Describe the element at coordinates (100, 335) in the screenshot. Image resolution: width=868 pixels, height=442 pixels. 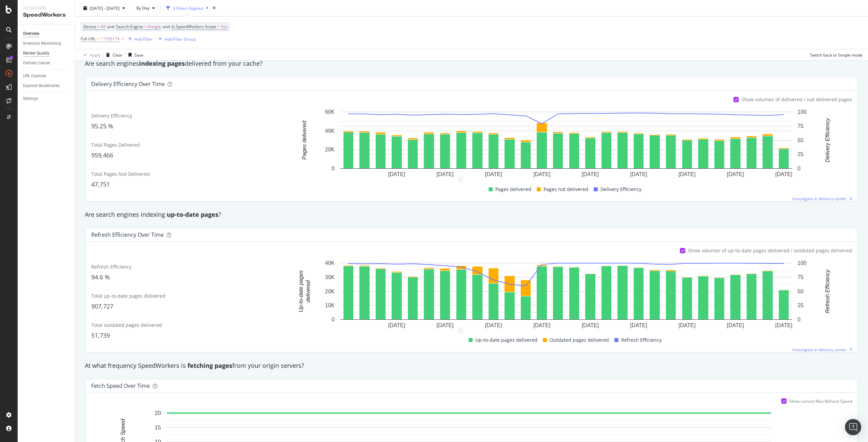
I see `span: 51,739` at that location.